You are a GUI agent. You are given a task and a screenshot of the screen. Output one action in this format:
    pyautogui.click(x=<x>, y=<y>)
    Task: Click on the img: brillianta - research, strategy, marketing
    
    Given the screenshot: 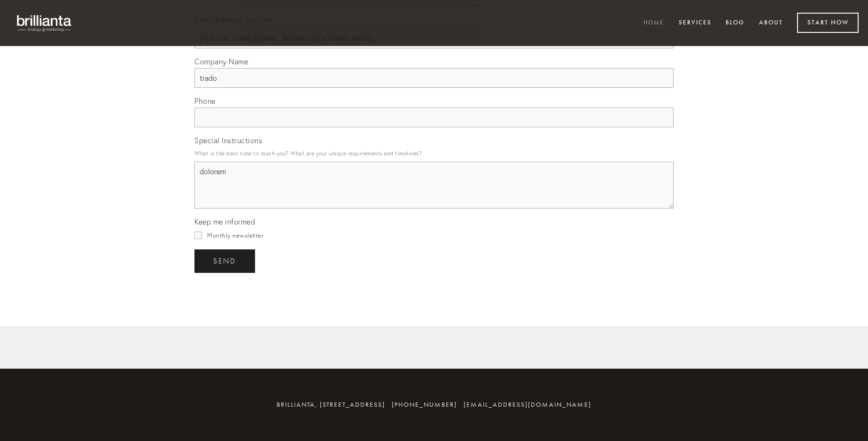 What is the action you would take?
    pyautogui.click(x=45, y=23)
    